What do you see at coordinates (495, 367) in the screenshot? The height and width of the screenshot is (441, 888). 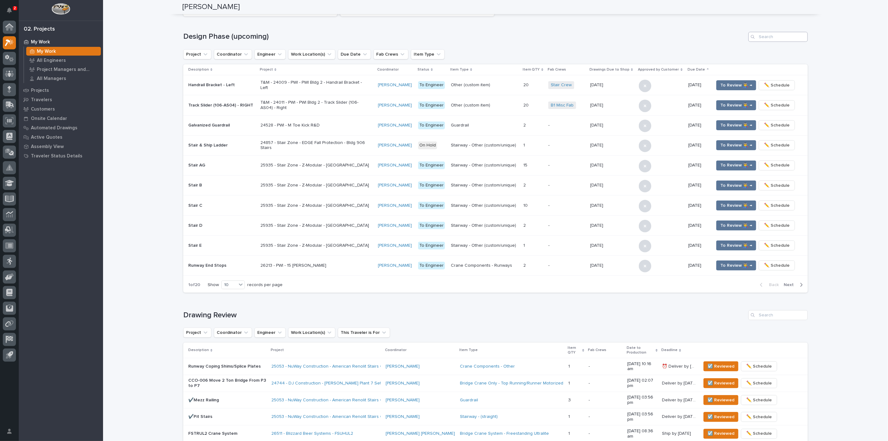 I see `tr: Runway Coping Shims/Splice Plates25053 - NuWay Construction - American Renolit Stairs Guardrail a...` at bounding box center [495, 367].